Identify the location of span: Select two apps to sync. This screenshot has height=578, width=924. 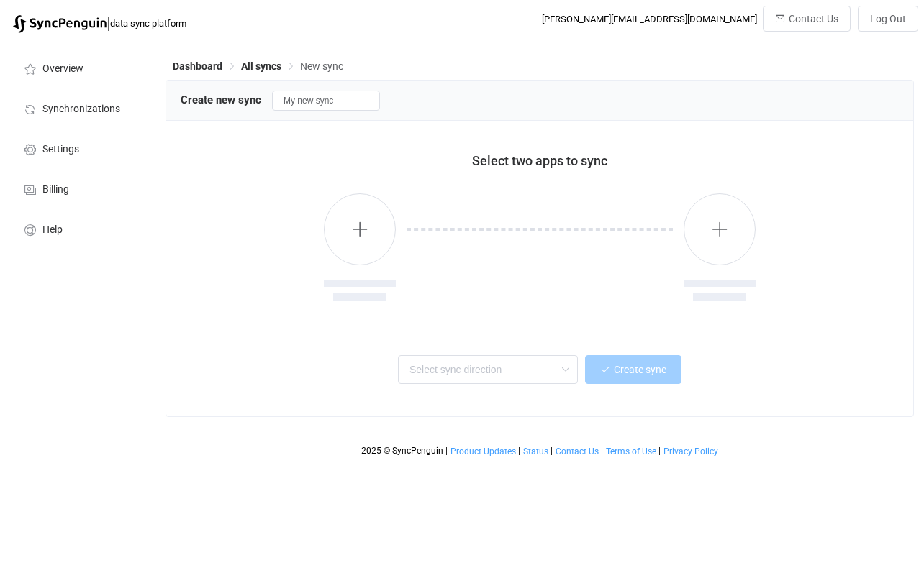
(540, 161).